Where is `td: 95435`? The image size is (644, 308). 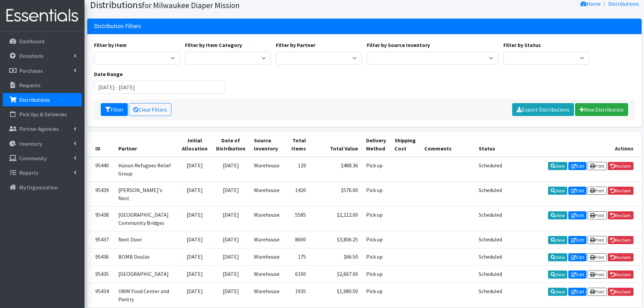
td: 95435 is located at coordinates (101, 274).